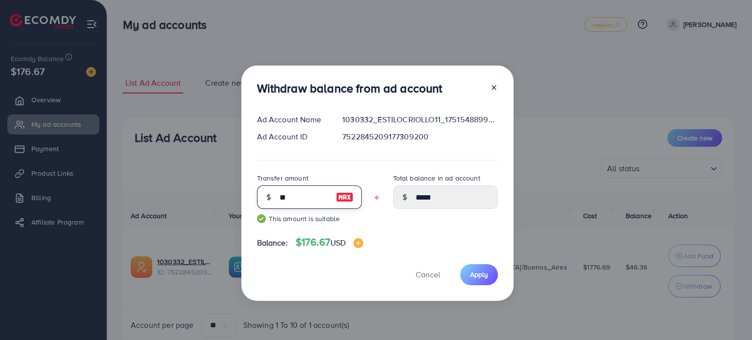  I want to click on img: guide, so click(261, 219).